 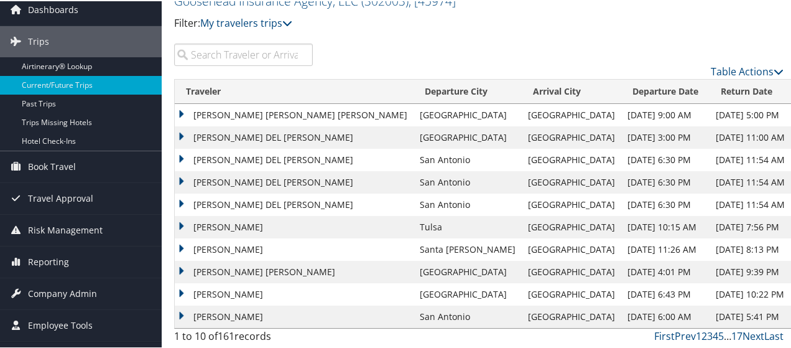 What do you see at coordinates (572, 90) in the screenshot?
I see `th: Arrival City: activate to sort column ascending` at bounding box center [572, 90].